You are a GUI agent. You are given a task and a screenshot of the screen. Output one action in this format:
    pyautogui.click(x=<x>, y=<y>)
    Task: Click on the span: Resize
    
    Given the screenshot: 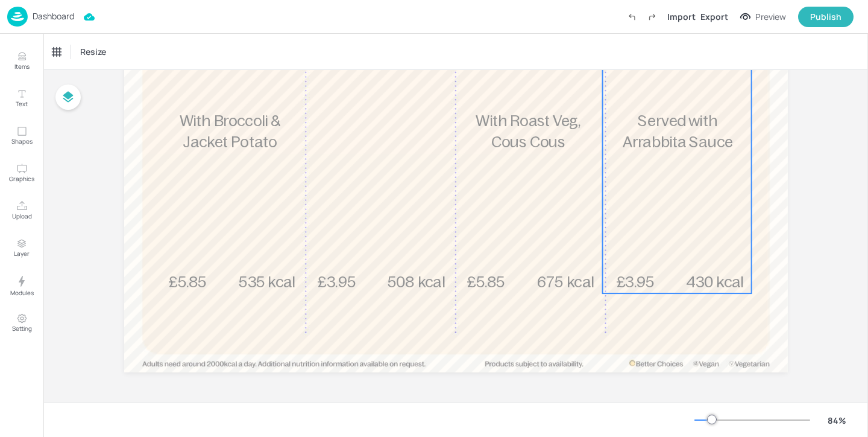 What is the action you would take?
    pyautogui.click(x=93, y=51)
    